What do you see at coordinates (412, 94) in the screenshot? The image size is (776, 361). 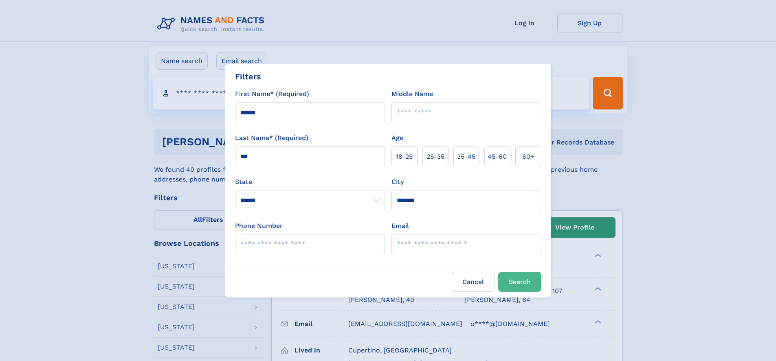 I see `label: Middle Name` at bounding box center [412, 94].